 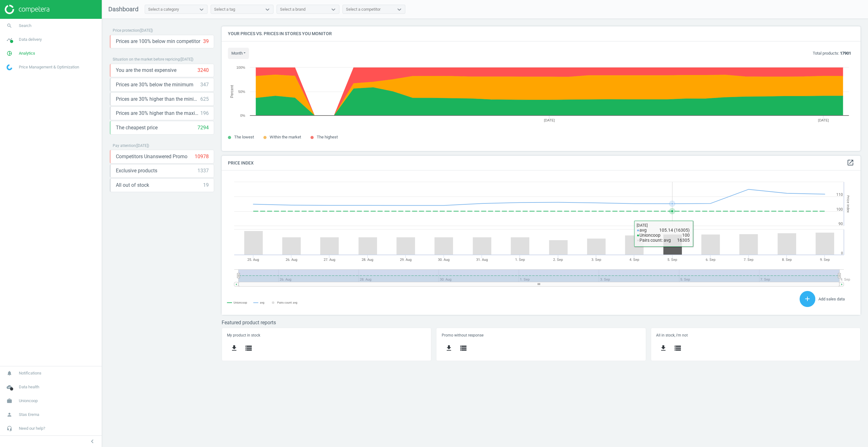 What do you see at coordinates (832, 299) in the screenshot?
I see `span: Add sales data` at bounding box center [832, 299].